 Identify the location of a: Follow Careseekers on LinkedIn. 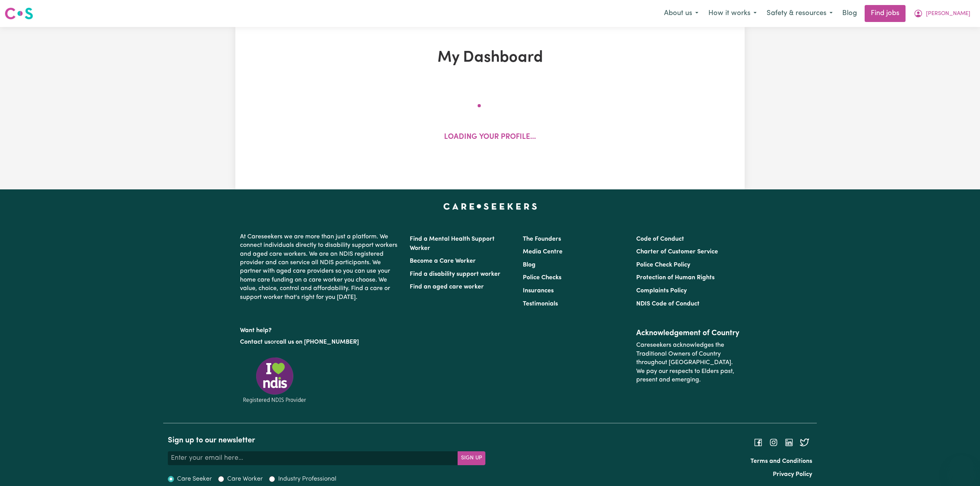
(789, 442).